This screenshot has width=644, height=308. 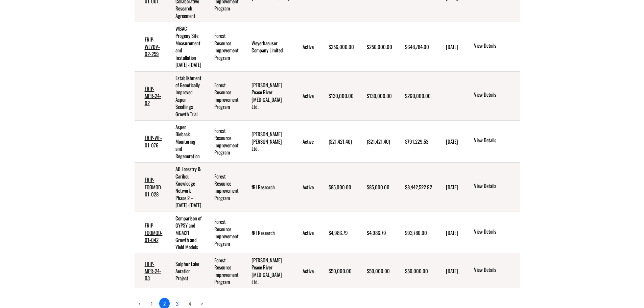 I want to click on td: FRIP-FOOMOD-01-028, so click(x=150, y=187).